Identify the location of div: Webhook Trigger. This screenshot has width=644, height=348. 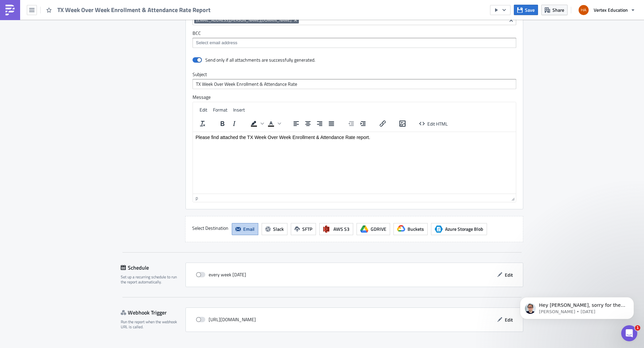
(153, 312).